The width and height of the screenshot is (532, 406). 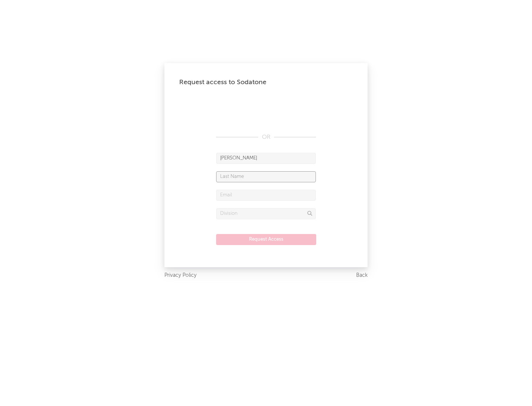 I want to click on input: Email, so click(x=266, y=195).